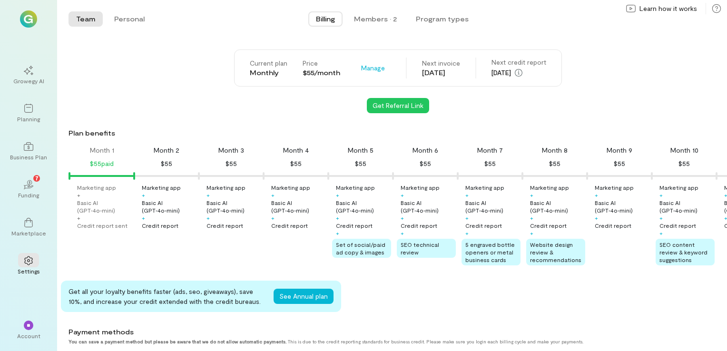  Describe the element at coordinates (518, 62) in the screenshot. I see `div: Next credit report` at that location.